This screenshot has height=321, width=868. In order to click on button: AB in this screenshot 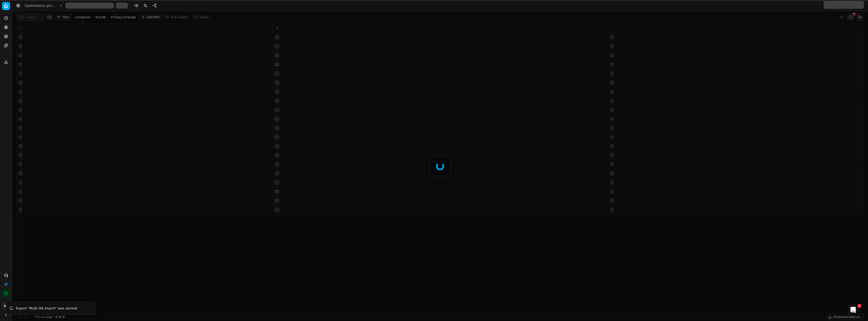, I will do `click(6, 306)`.